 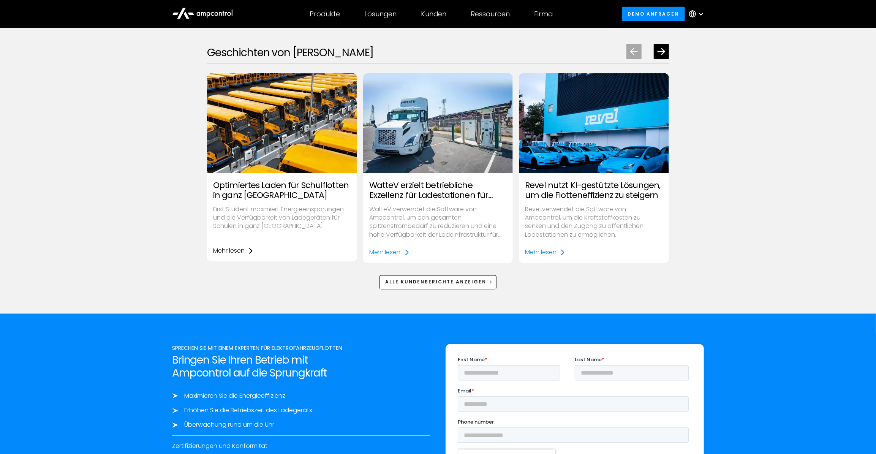 What do you see at coordinates (438, 191) in the screenshot?
I see `h3: WatteV erzielt betriebliche Exzellenz für Ladestationen für Elektrofahrzeuge` at bounding box center [438, 191].